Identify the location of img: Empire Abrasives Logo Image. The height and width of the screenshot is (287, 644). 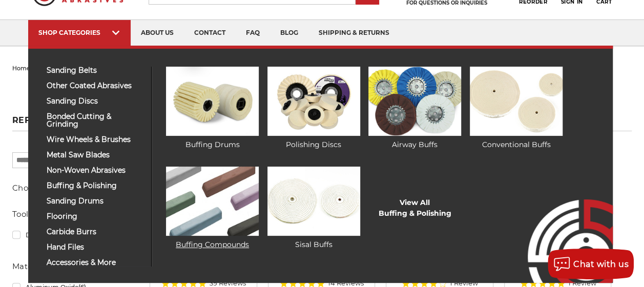
(561, 226).